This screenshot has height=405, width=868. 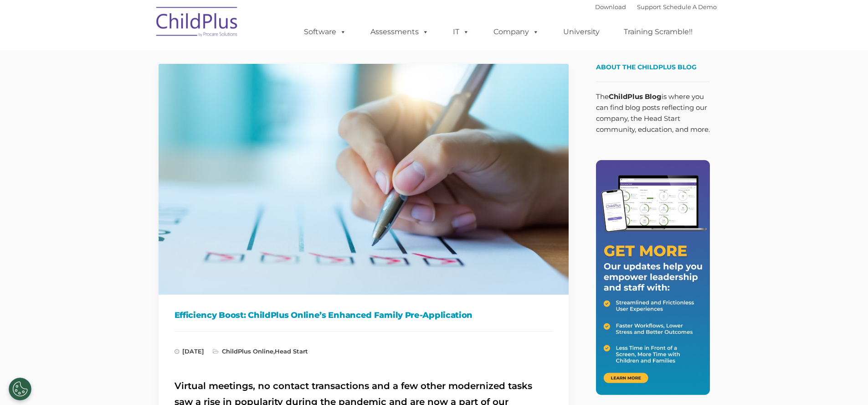 I want to click on strong: ChildPlus Blog, so click(x=635, y=96).